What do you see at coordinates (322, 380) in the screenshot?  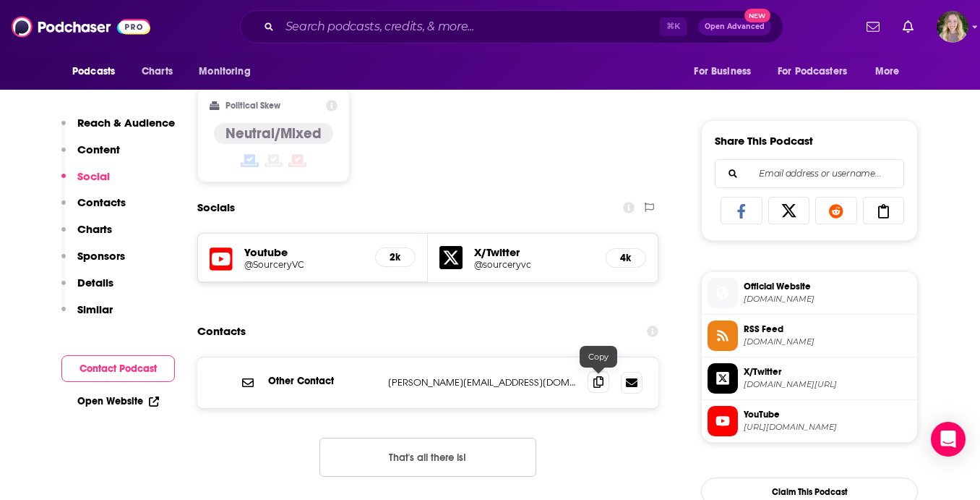 I see `p: Other Contact` at bounding box center [322, 380].